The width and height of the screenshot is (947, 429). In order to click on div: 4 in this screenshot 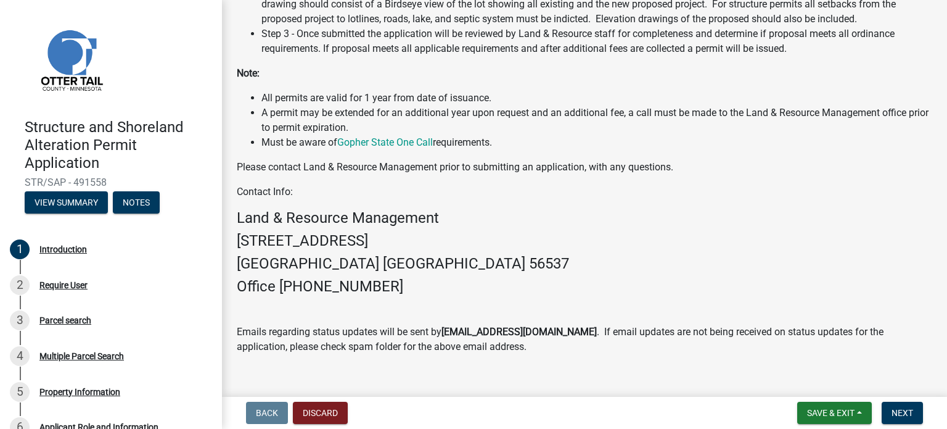, I will do `click(20, 356)`.